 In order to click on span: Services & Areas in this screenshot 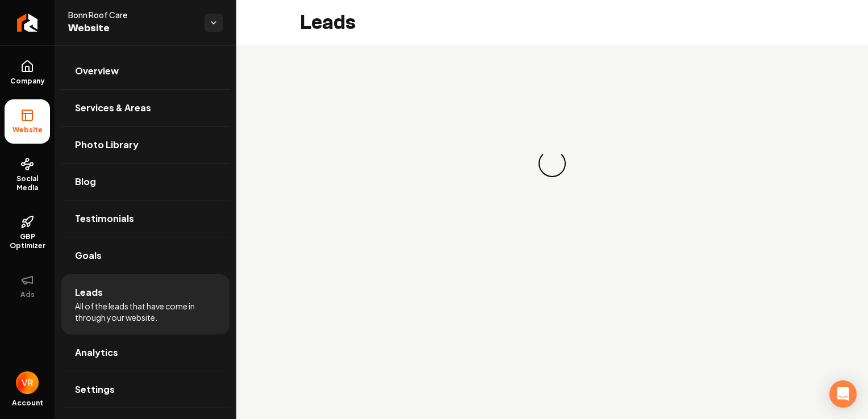, I will do `click(113, 108)`.